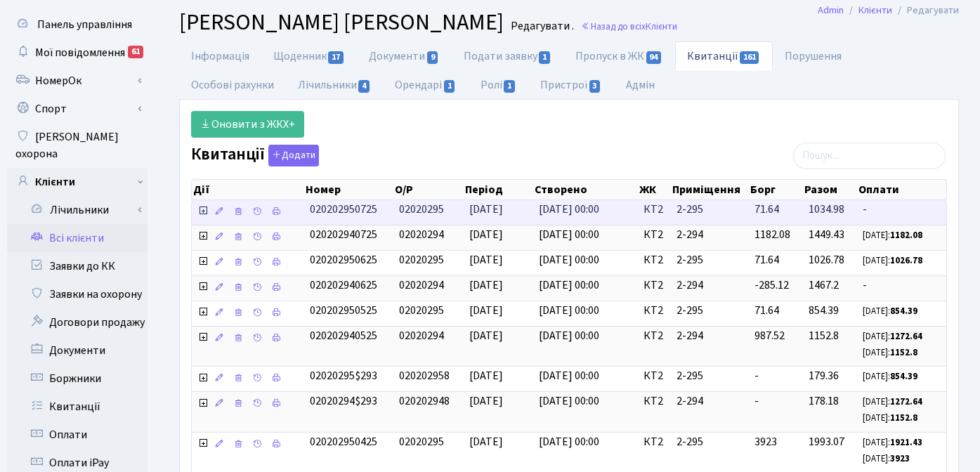  What do you see at coordinates (424, 401) in the screenshot?
I see `span: 020202948` at bounding box center [424, 401].